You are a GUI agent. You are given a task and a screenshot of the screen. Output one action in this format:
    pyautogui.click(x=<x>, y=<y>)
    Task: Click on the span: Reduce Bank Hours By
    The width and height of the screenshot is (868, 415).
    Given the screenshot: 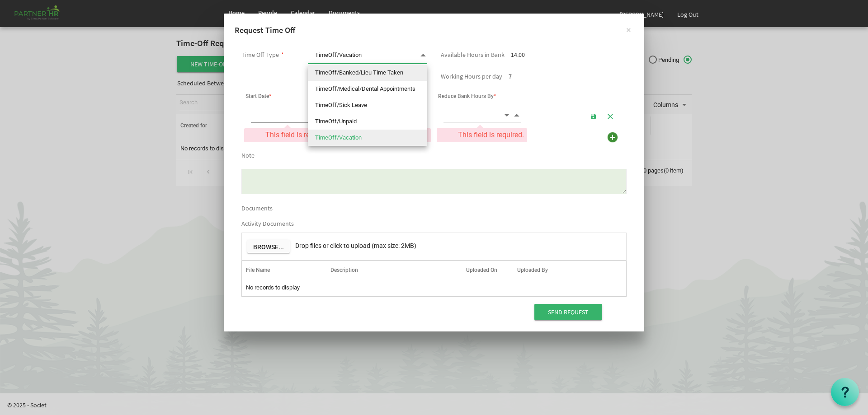 What is the action you would take?
    pyautogui.click(x=467, y=96)
    